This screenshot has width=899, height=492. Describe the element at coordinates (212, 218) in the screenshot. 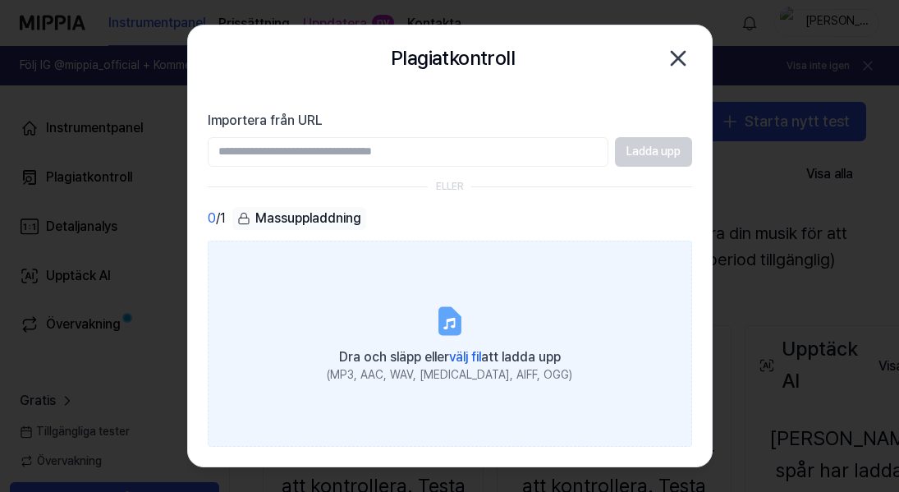

I see `font: 0` at that location.